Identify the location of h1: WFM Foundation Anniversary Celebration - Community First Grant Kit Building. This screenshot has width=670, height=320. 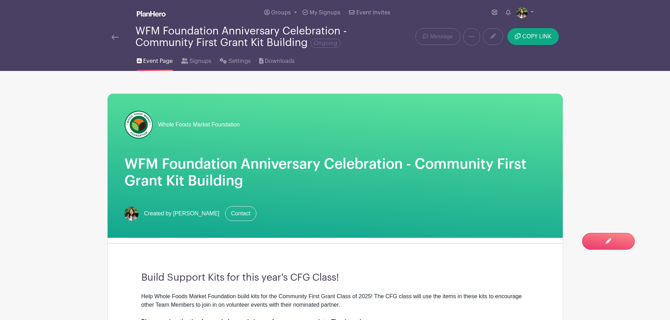
(335, 173).